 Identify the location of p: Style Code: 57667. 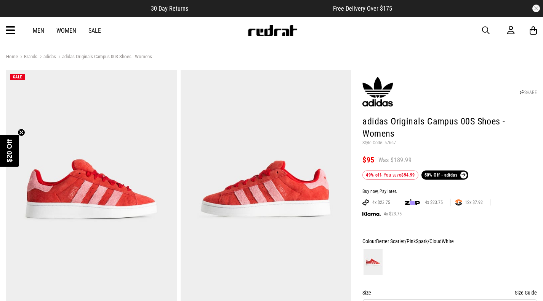
(449, 143).